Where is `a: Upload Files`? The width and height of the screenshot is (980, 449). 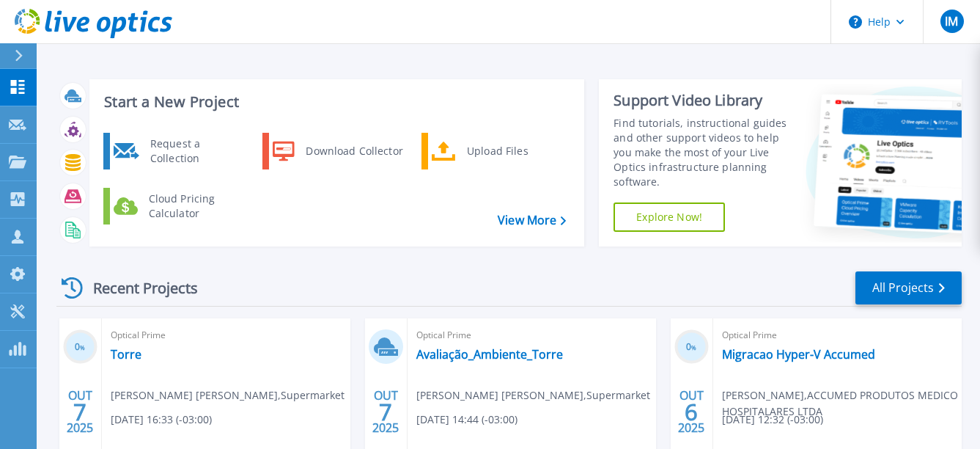 a: Upload Files is located at coordinates (496, 151).